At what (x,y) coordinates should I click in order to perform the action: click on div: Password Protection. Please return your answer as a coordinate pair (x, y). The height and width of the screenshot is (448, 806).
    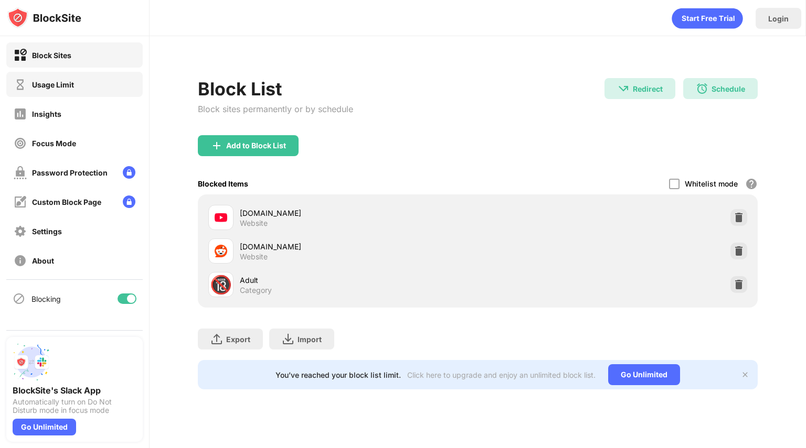
    Looking at the image, I should click on (70, 173).